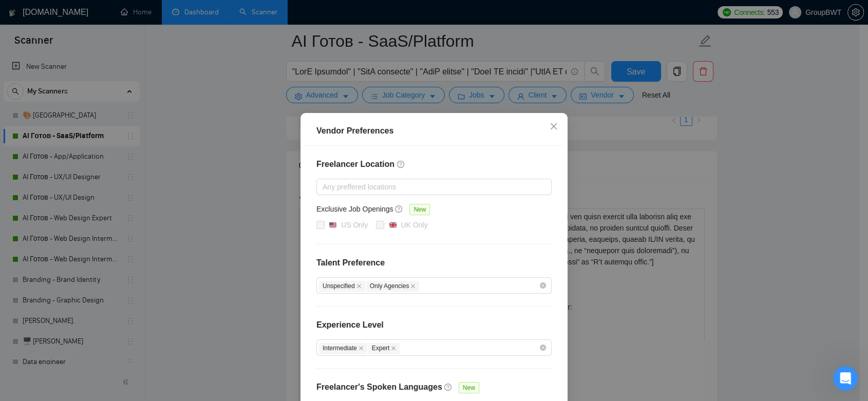  What do you see at coordinates (554, 127) in the screenshot?
I see `button: Close` at bounding box center [554, 127].